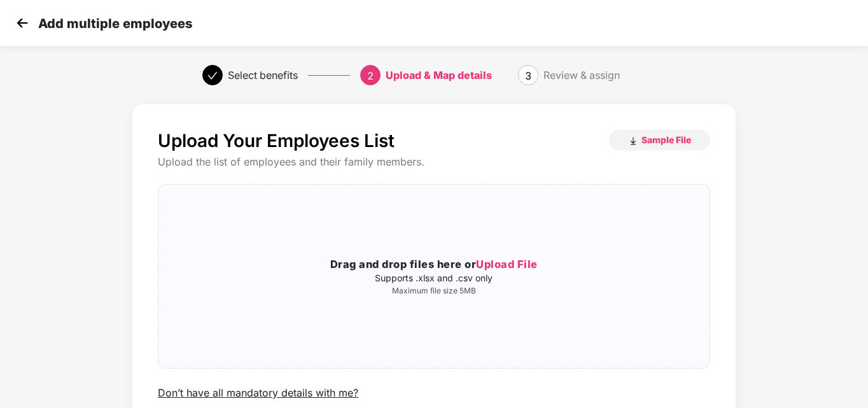  What do you see at coordinates (582, 75) in the screenshot?
I see `div: Review & assign` at bounding box center [582, 75].